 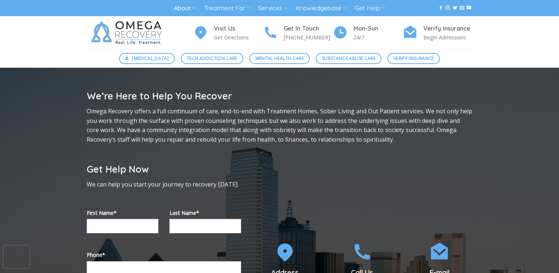 What do you see at coordinates (349, 58) in the screenshot?
I see `span: Substance Abuse Care` at bounding box center [349, 58].